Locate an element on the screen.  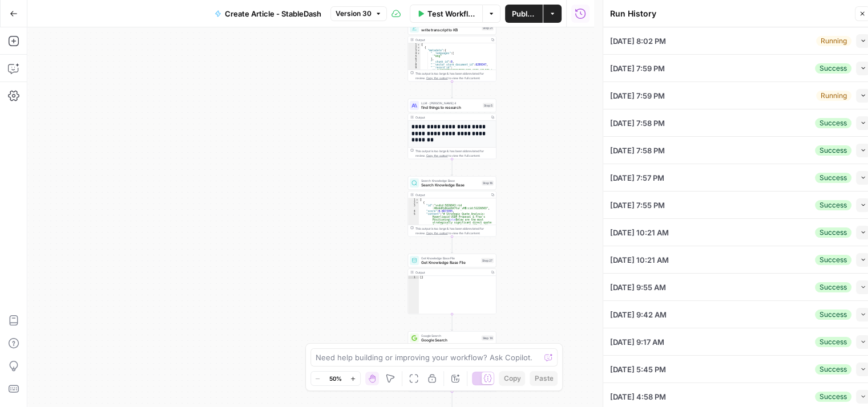
button: Copy is located at coordinates (512, 379).